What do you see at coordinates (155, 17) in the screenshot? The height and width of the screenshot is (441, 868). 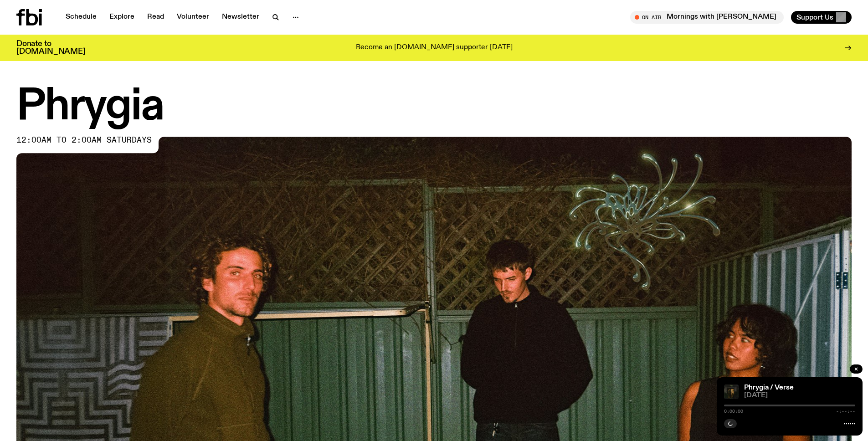 I see `a: Read` at bounding box center [155, 17].